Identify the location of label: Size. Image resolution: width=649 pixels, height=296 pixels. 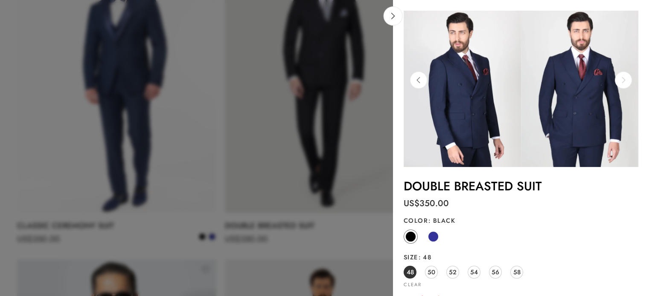
(521, 258).